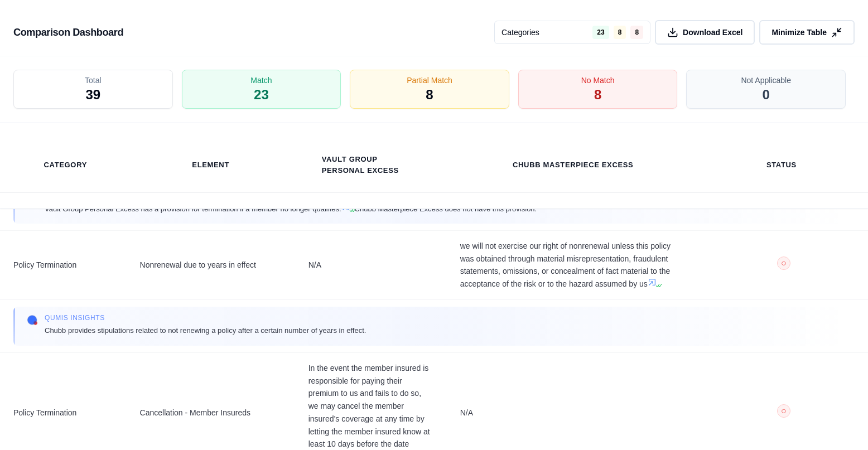 This screenshot has height=450, width=868. What do you see at coordinates (211, 265) in the screenshot?
I see `span: Nonrenewal due to years in effect` at bounding box center [211, 265].